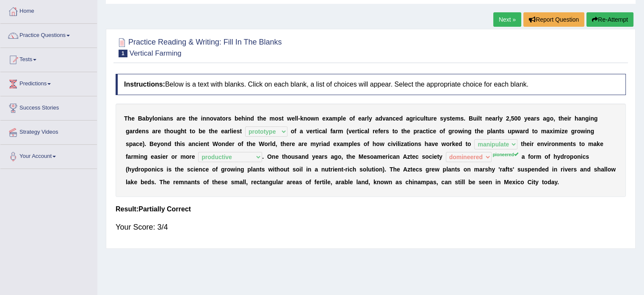 The height and width of the screenshot is (295, 644). What do you see at coordinates (419, 118) in the screenshot?
I see `b: c` at bounding box center [419, 118].